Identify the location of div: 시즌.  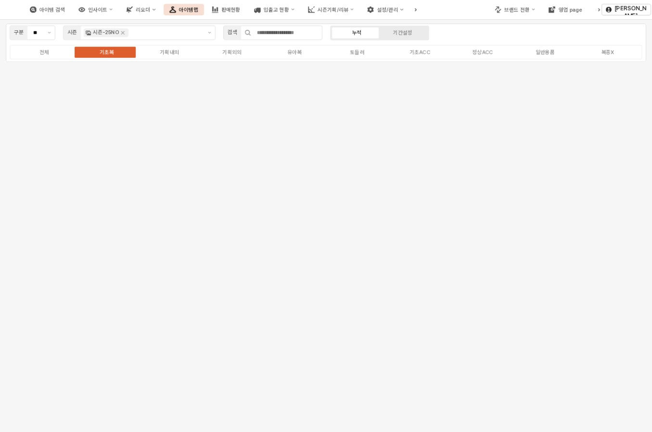
(72, 33).